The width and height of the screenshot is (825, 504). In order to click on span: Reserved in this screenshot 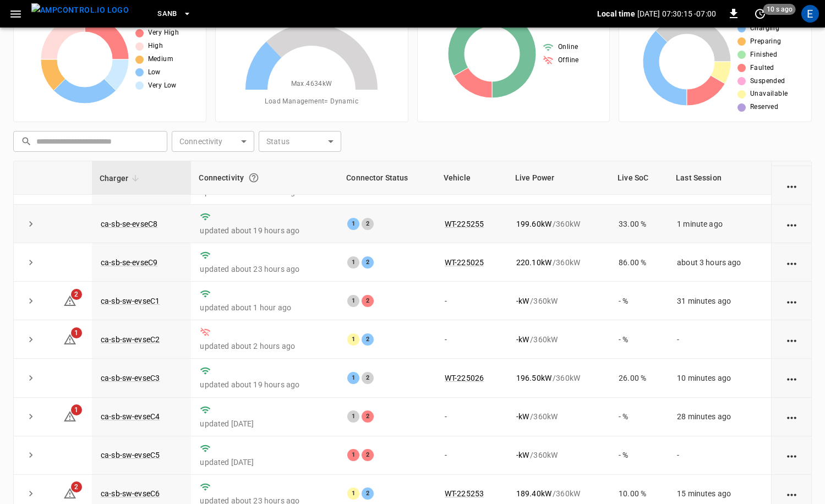, I will do `click(764, 107)`.